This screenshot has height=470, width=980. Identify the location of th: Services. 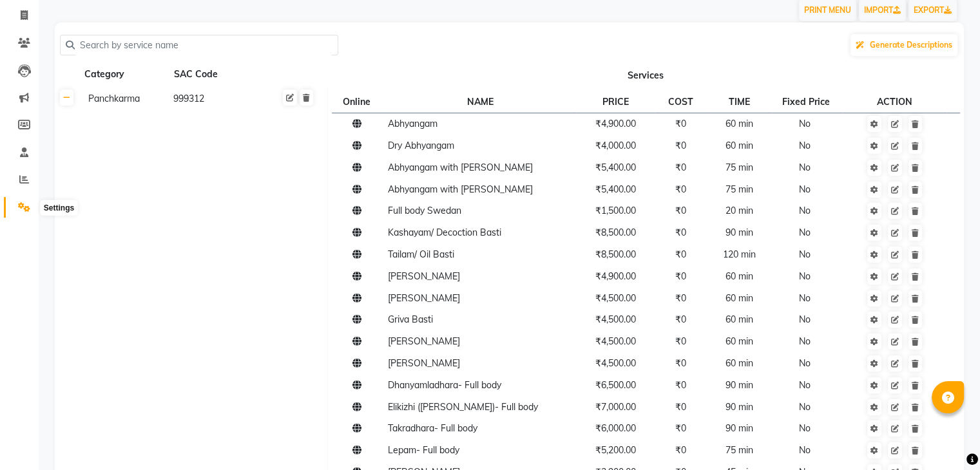
(646, 74).